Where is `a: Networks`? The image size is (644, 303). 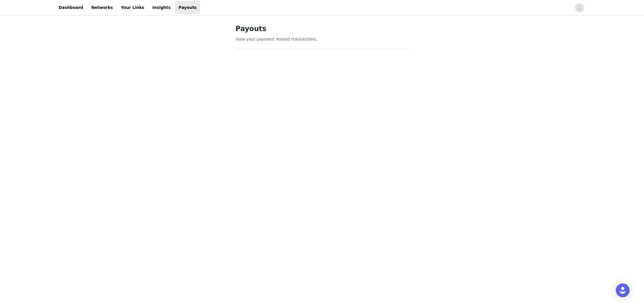
a: Networks is located at coordinates (102, 7).